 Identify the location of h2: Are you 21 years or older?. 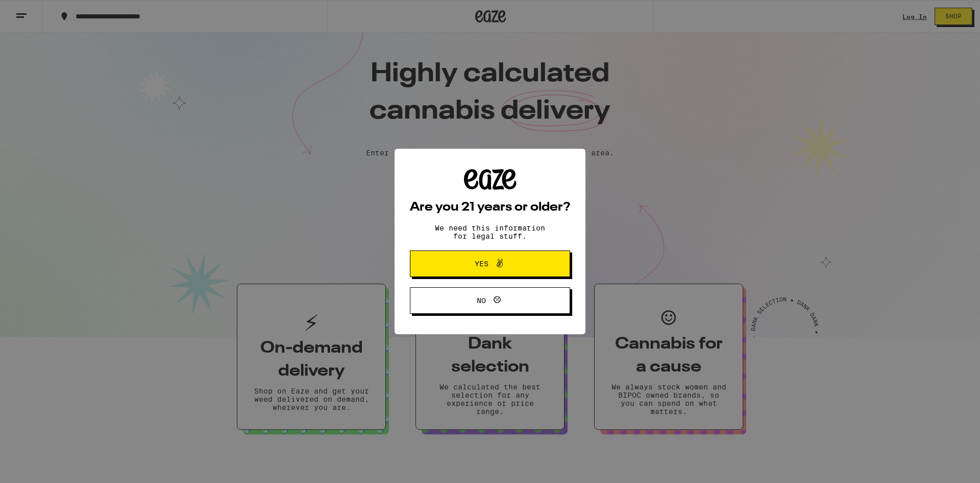
(490, 207).